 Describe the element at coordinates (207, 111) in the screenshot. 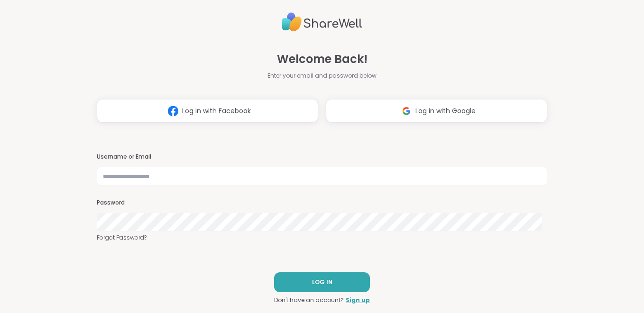

I see `button: Log in with Facebook` at that location.